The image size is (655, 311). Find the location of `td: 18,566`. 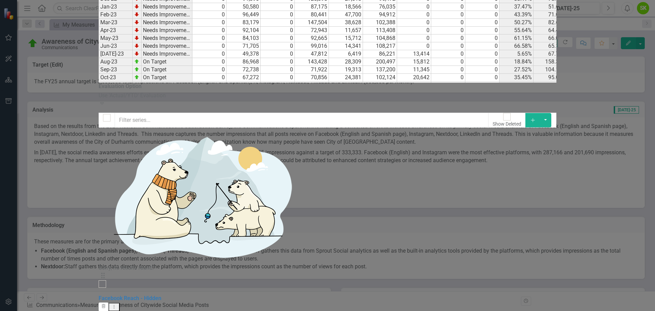

td: 18,566 is located at coordinates (346, 7).